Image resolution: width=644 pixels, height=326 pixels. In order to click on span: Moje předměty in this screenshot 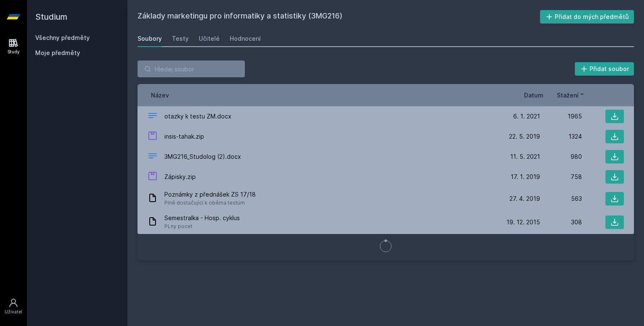, I will do `click(57, 53)`.